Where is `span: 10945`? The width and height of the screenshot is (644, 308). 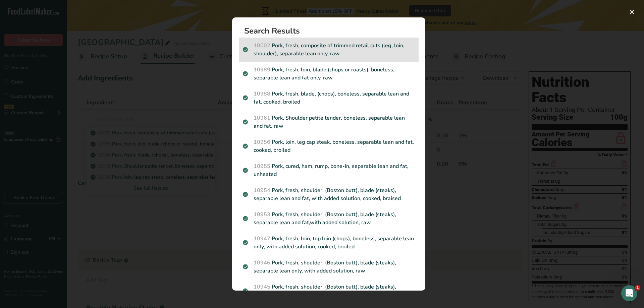 span: 10945 is located at coordinates (262, 287).